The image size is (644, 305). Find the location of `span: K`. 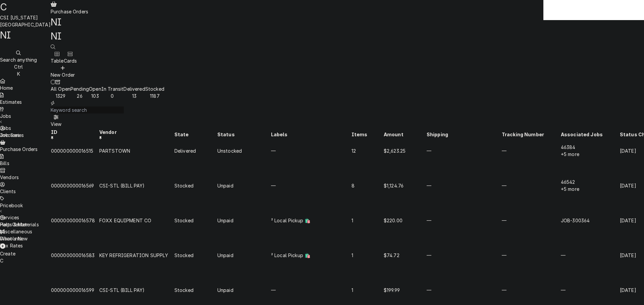

span: K is located at coordinates (18, 74).